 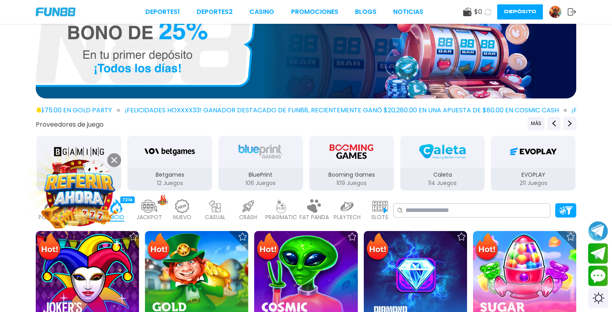 What do you see at coordinates (520, 12) in the screenshot?
I see `button: Depósito` at bounding box center [520, 12].